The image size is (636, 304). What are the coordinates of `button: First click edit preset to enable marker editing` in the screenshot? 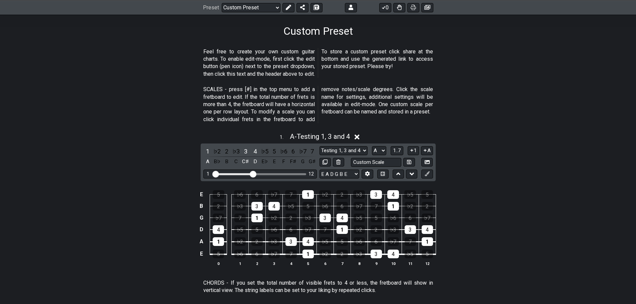 It's located at (427, 174).